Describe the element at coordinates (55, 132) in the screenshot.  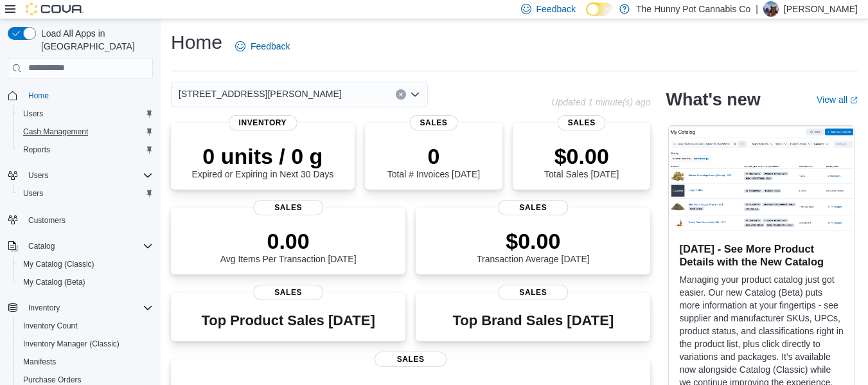
I see `a: Cash Management` at that location.